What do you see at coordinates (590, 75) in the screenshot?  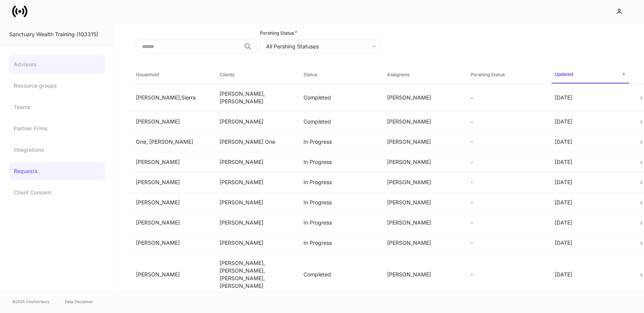 I see `span: Updated` at bounding box center [590, 75].